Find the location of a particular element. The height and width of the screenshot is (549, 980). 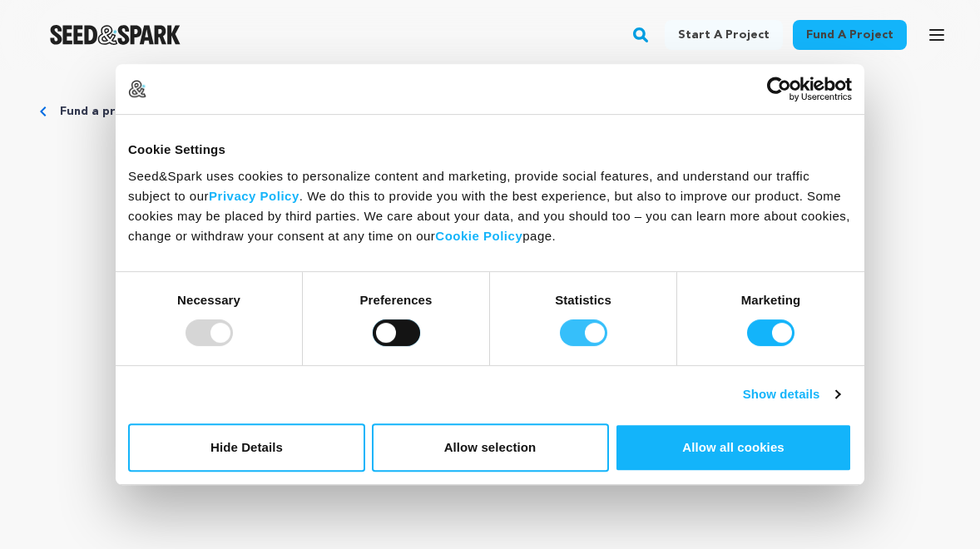

div: Breadcrumb is located at coordinates (490, 112).